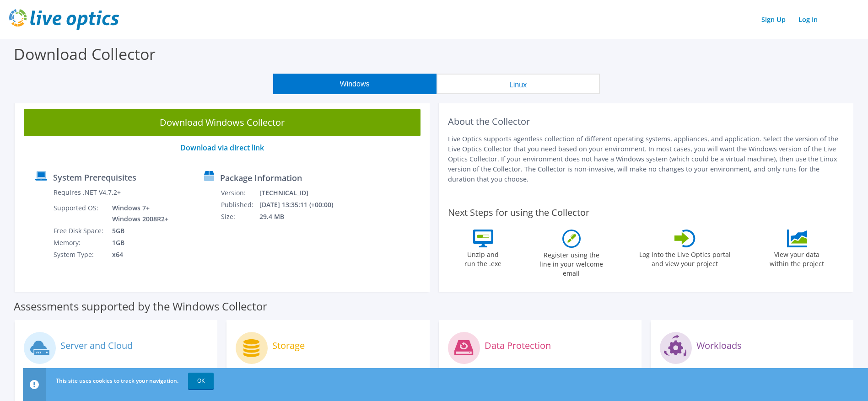  I want to click on label: Workloads, so click(718, 346).